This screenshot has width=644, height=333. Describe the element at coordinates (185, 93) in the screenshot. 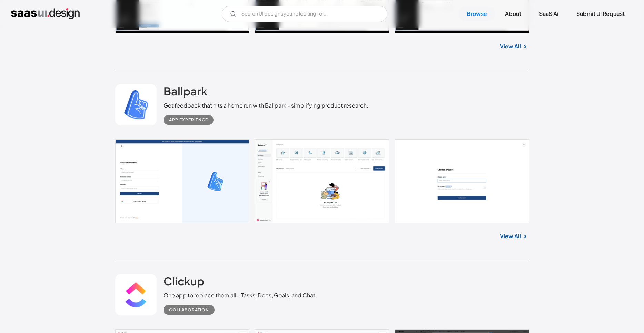

I see `a: Ballpark` at that location.